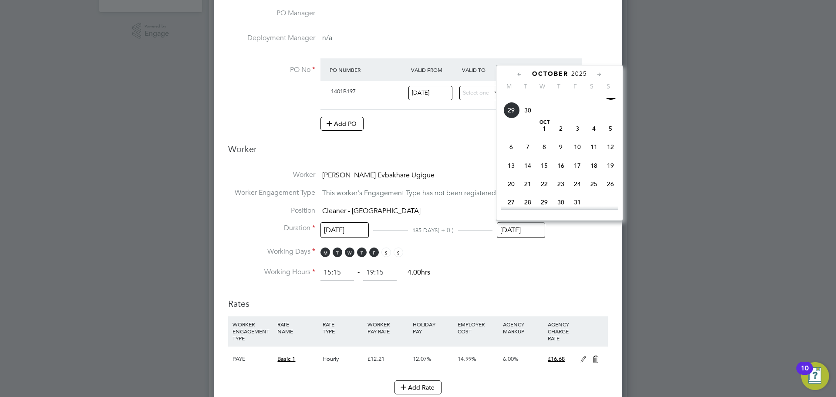 The width and height of the screenshot is (836, 397). I want to click on div: HOLIDAY PAY, so click(433, 328).